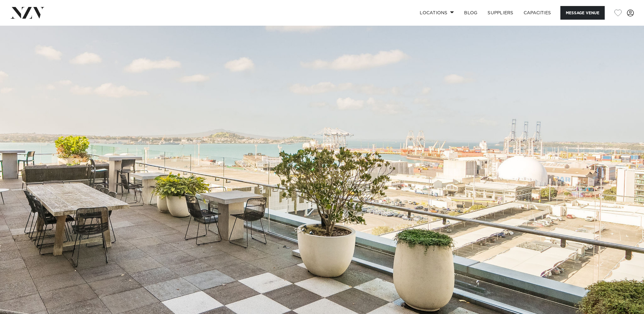 The image size is (644, 314). What do you see at coordinates (537, 13) in the screenshot?
I see `a: Capacities` at bounding box center [537, 13].